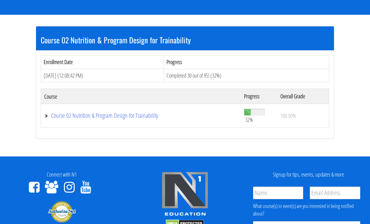 This screenshot has height=224, width=370. I want to click on img: Authorize.Net Merchant - Click to Verify, so click(62, 211).